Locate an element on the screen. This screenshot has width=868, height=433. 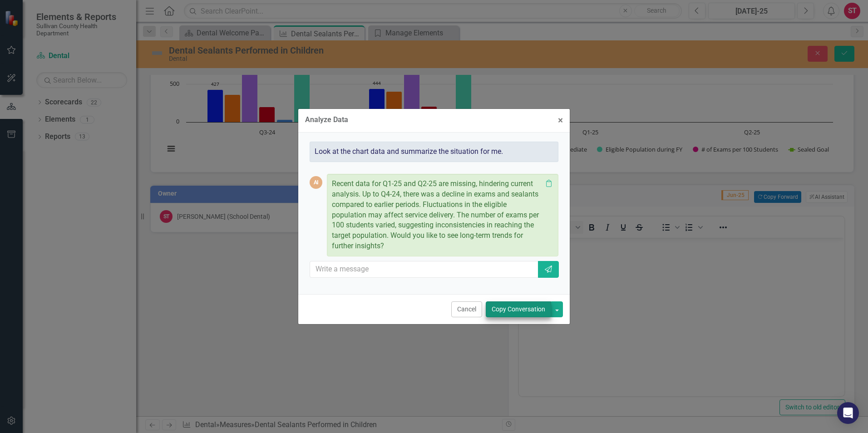
button: Cancel is located at coordinates (467, 309).